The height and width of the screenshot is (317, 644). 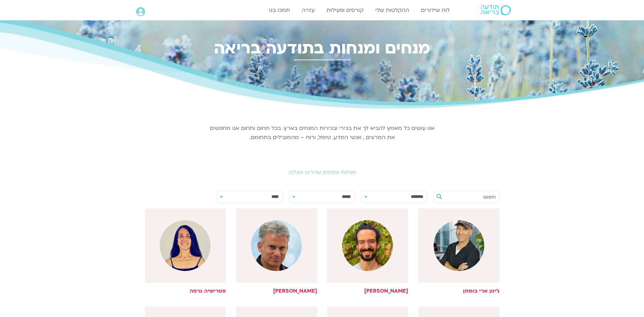 What do you see at coordinates (322, 172) in the screenshot?
I see `h2: מנחות ומנחים שהרצו אצלנו:` at bounding box center [322, 172].